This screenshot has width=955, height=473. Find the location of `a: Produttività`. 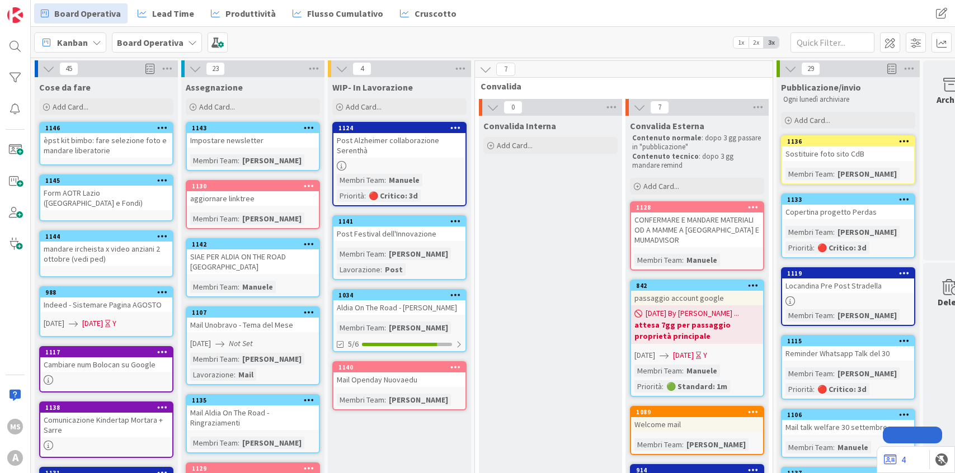

a: Produttività is located at coordinates (243, 13).